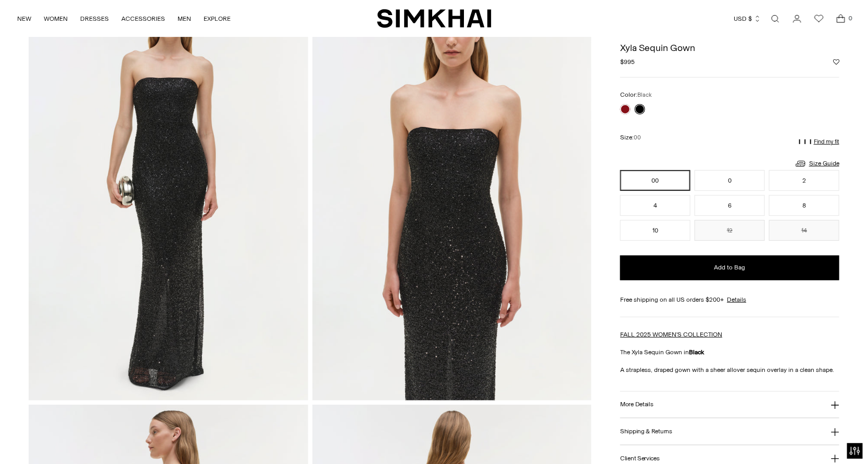 This screenshot has height=464, width=868. I want to click on button: 0, so click(729, 181).